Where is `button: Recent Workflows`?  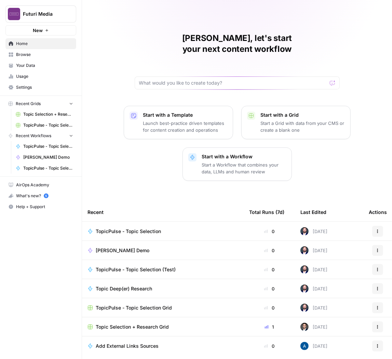
button: Recent Workflows is located at coordinates (41, 136).